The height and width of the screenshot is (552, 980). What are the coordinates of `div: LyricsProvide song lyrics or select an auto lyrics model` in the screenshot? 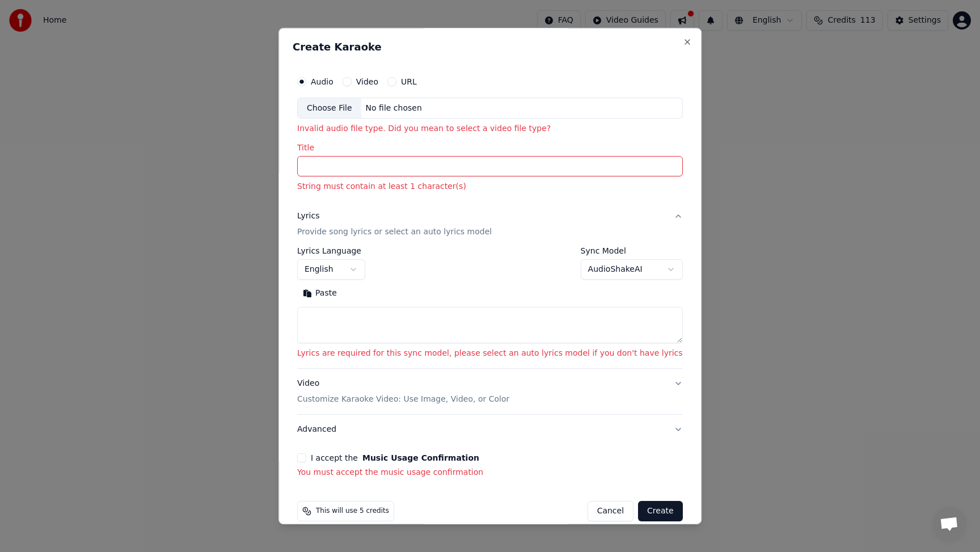 It's located at (490, 308).